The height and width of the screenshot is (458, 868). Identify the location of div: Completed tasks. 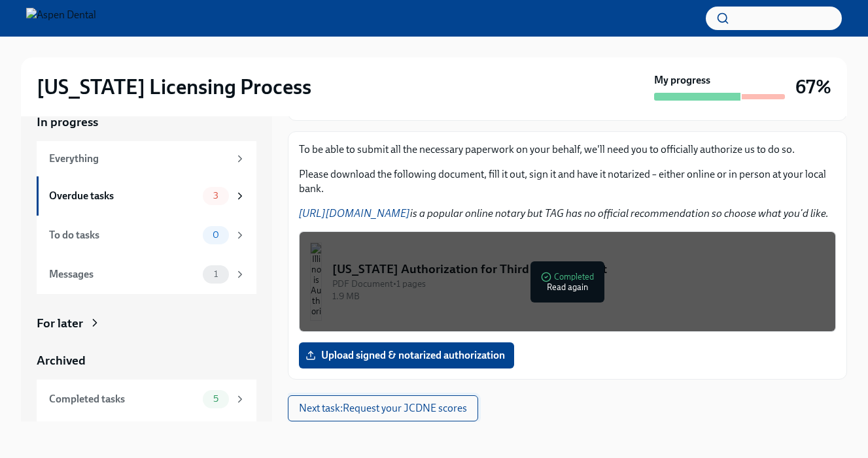
(123, 400).